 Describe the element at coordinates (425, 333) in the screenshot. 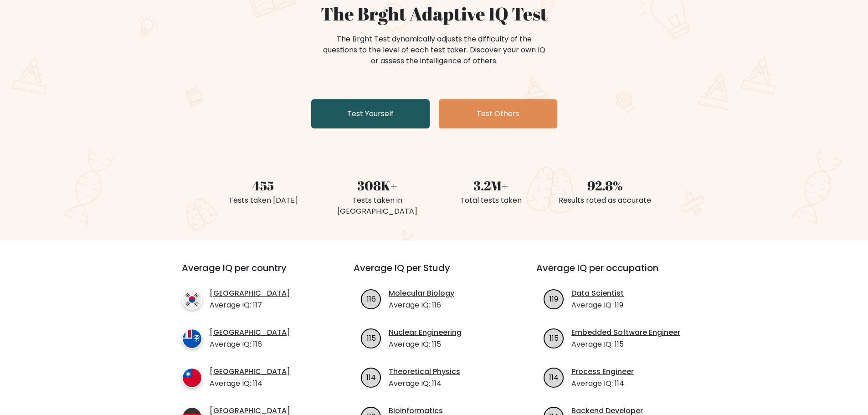

I see `a: Nuclear Engineering` at that location.